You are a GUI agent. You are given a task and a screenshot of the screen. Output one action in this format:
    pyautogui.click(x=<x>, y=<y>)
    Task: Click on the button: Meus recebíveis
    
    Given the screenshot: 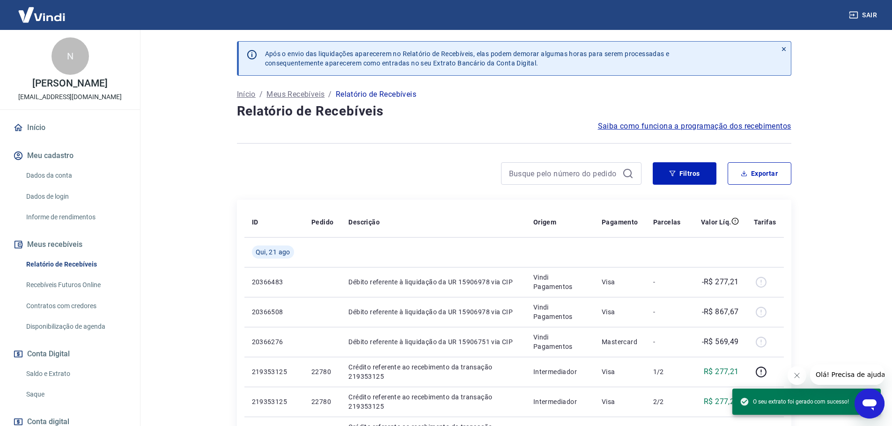 What is the action you would take?
    pyautogui.click(x=70, y=245)
    